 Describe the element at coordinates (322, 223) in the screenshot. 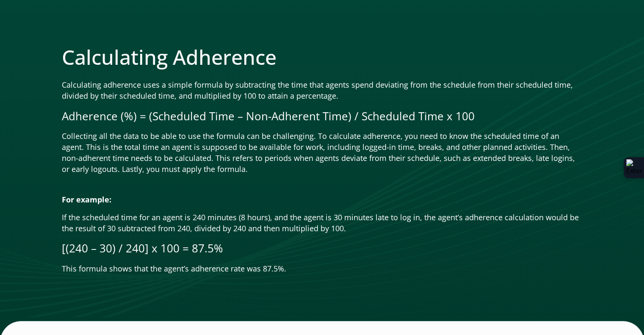

I see `p: If the scheduled time for an agent is 240 minutes (8 hours), and the agent is 30 minutes late to ...` at that location.